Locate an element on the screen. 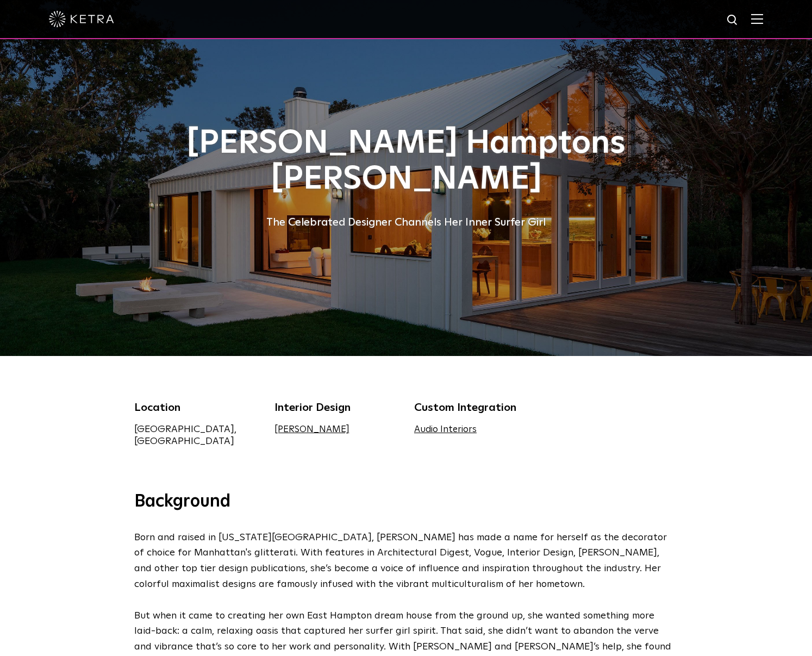 This screenshot has width=812, height=656. div: Custom Integration is located at coordinates (476, 408).